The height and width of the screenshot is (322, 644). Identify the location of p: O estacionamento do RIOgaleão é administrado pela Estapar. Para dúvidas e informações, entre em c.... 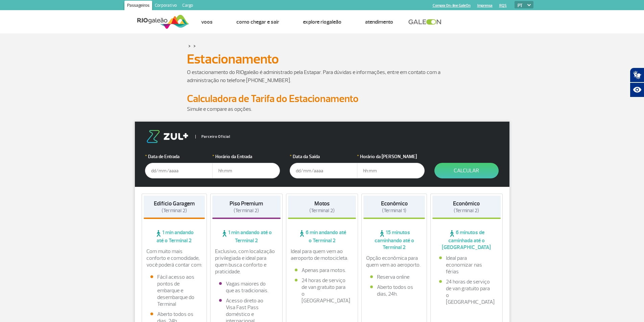
(322, 76).